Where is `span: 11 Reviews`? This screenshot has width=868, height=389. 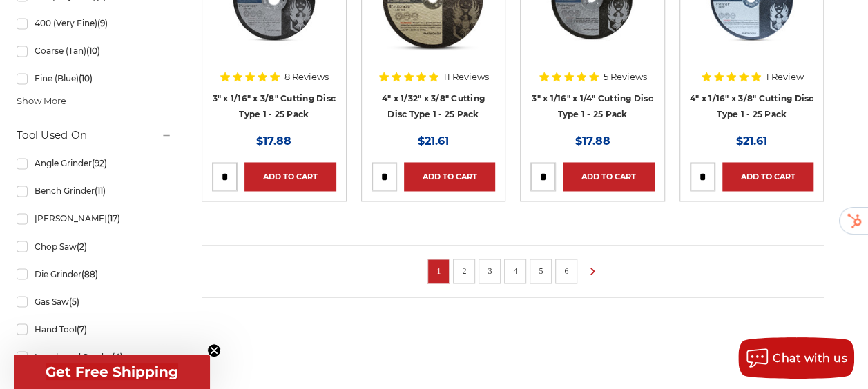
span: 11 Reviews is located at coordinates (466, 76).